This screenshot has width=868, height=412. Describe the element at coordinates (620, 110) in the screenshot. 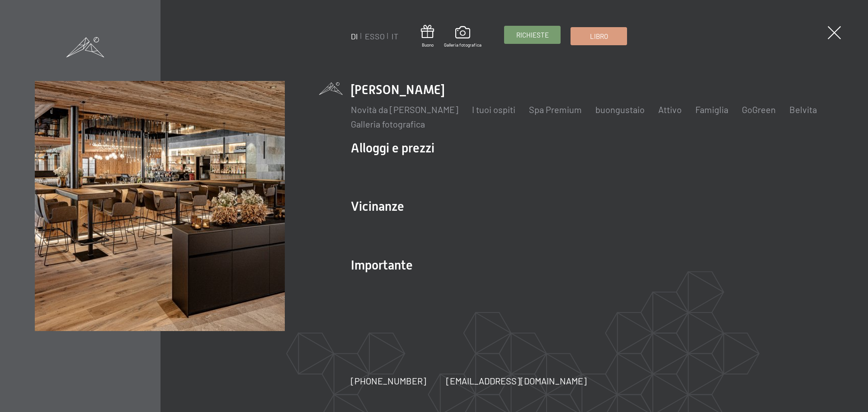

I see `font: buongustaio` at that location.